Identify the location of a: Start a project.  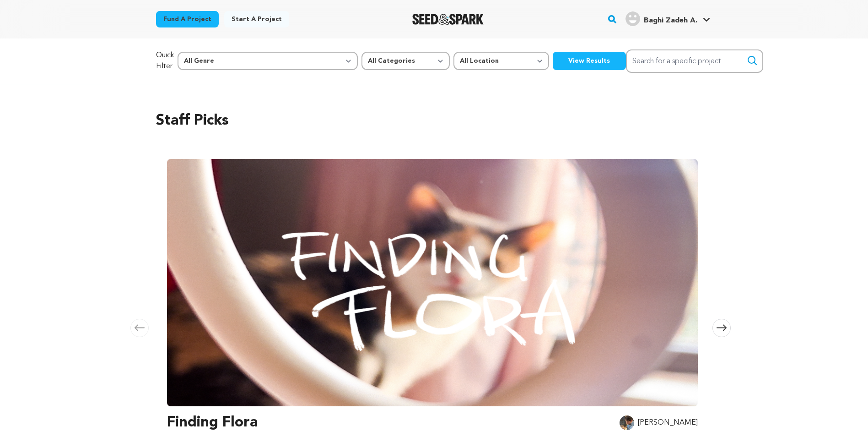
(257, 20).